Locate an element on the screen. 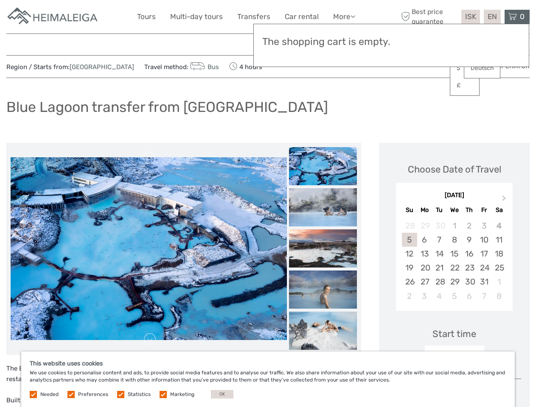 This screenshot has width=536, height=407. img: de75203f34c24bcc87a71791098dfd35_slider_thumbnail.jpg is located at coordinates (323, 290).